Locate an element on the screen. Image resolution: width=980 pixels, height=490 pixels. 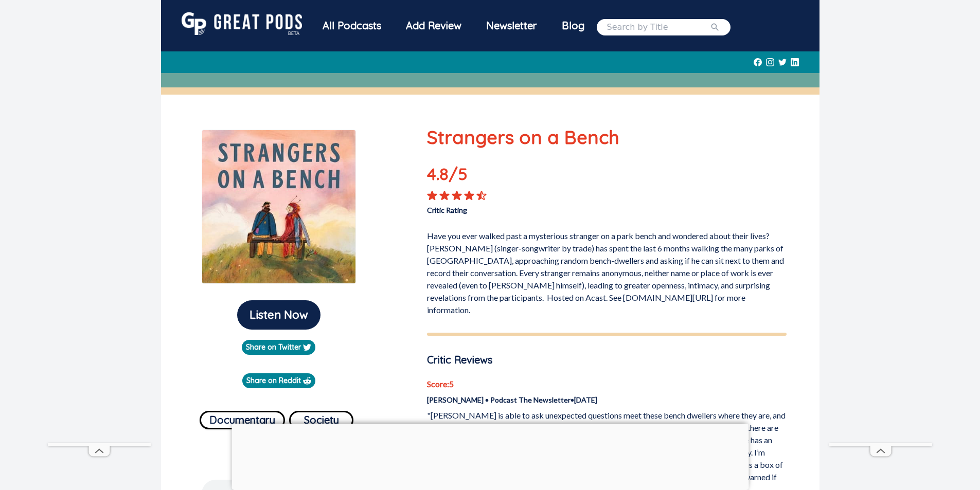
a: Newsletter is located at coordinates (511, 26).